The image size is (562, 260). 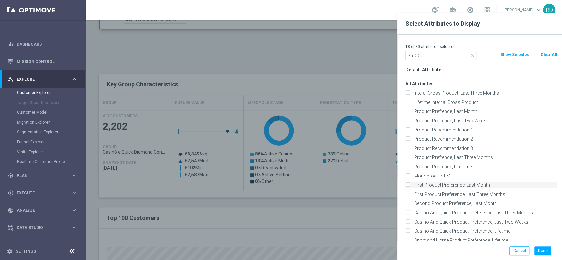 I want to click on a: Funnel Explorer, so click(x=43, y=142).